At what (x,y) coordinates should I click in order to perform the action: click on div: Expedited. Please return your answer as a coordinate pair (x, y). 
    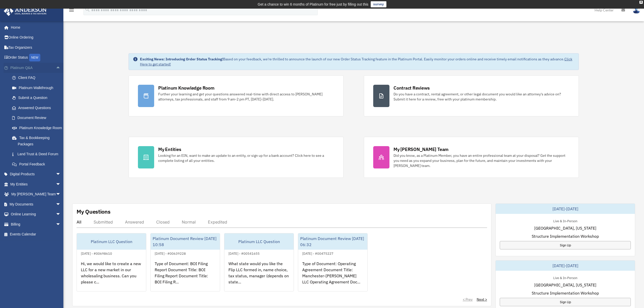
    Looking at the image, I should click on (218, 222).